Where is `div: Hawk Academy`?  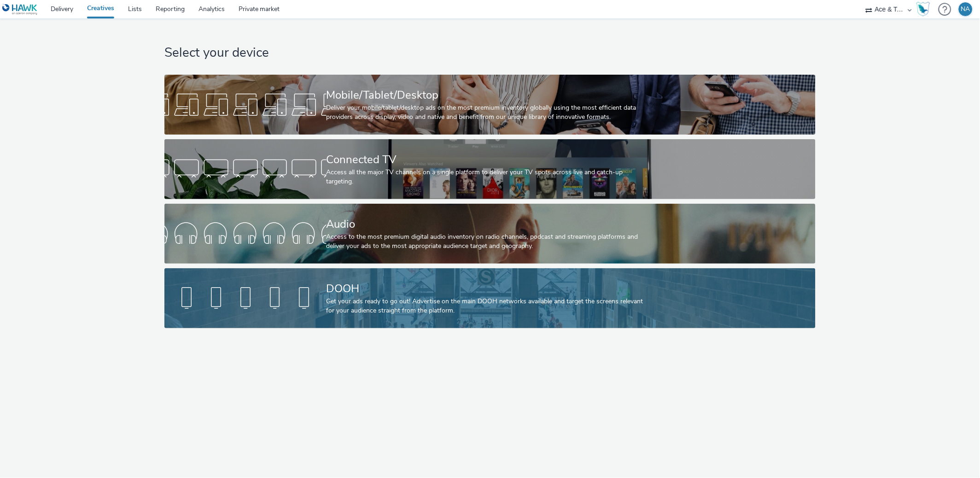 div: Hawk Academy is located at coordinates (924, 9).